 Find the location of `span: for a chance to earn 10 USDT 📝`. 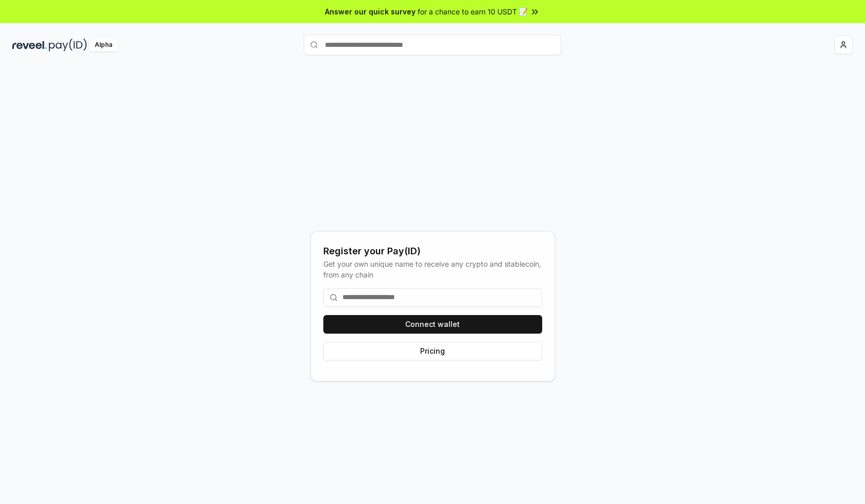

span: for a chance to earn 10 USDT 📝 is located at coordinates (473, 11).